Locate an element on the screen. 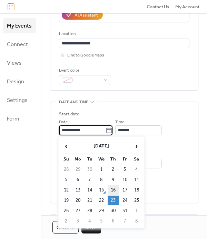 The height and width of the screenshot is (239, 207). td: 15 is located at coordinates (101, 190).